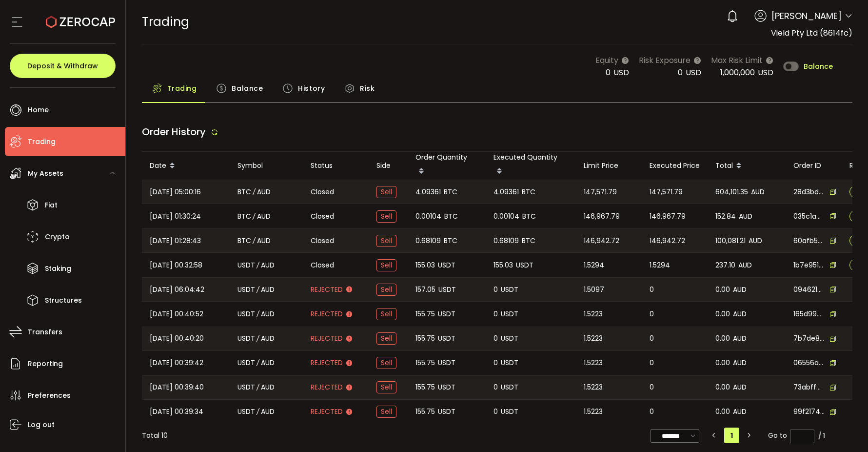 This screenshot has height=452, width=868. I want to click on span: 035c1ae2-8895-44cc-9624-08db6ae5ffb4, so click(809, 216).